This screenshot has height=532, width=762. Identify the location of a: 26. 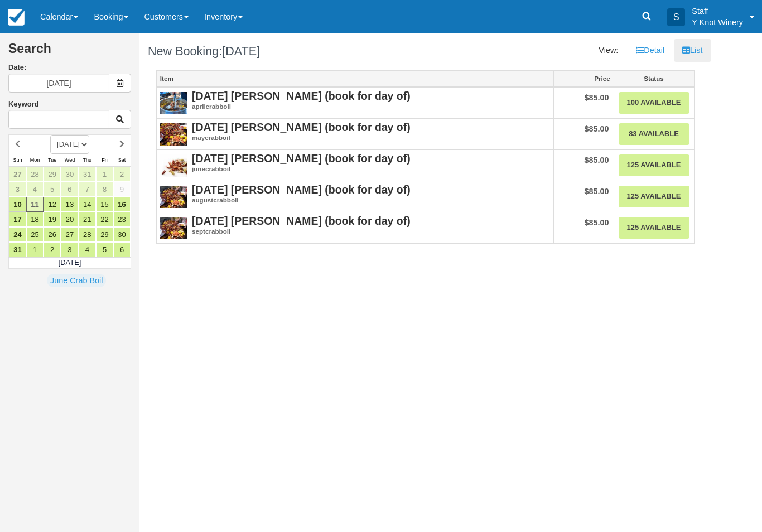
(52, 234).